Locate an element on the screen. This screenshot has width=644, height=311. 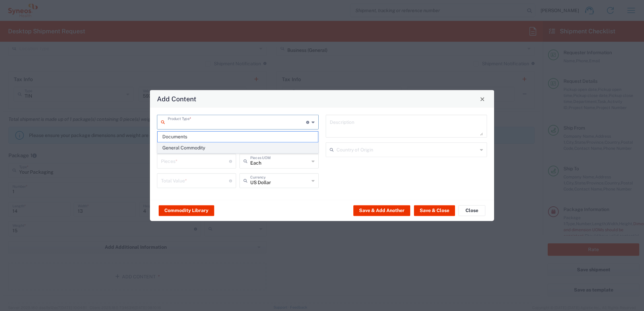
h4: Add Content is located at coordinates (176, 99).